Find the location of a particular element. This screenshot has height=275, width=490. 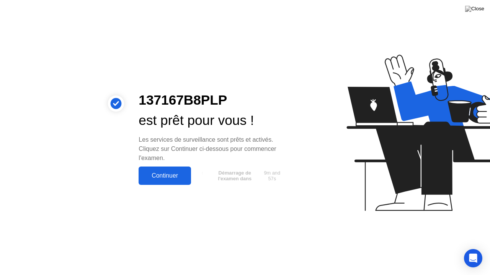

button: Démarrage de l'examen dans9m and 57s is located at coordinates (239, 176).